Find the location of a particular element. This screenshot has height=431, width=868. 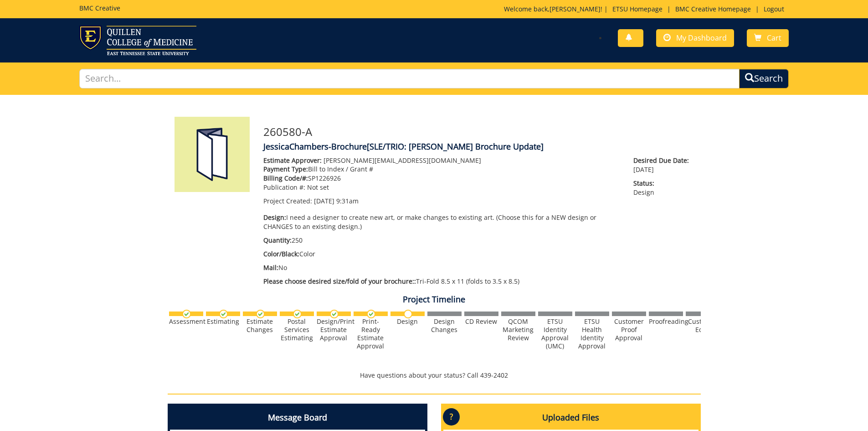

p: Design is located at coordinates (663, 188).